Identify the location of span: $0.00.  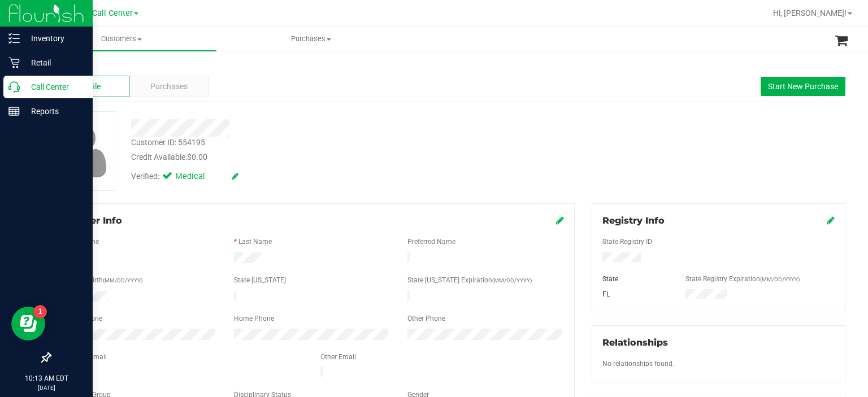
(197, 157).